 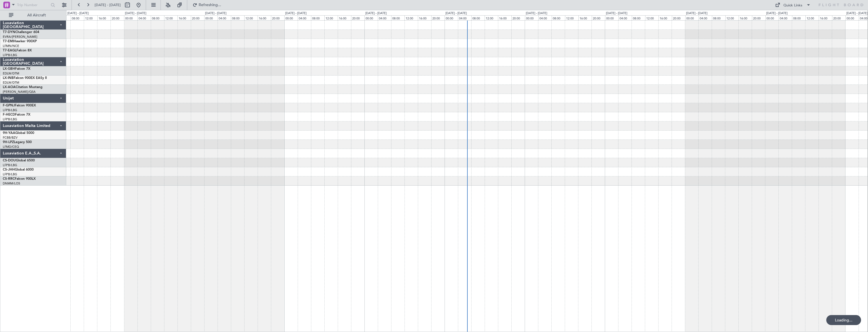 What do you see at coordinates (10, 138) in the screenshot?
I see `a: FCBB/BZV` at bounding box center [10, 138].